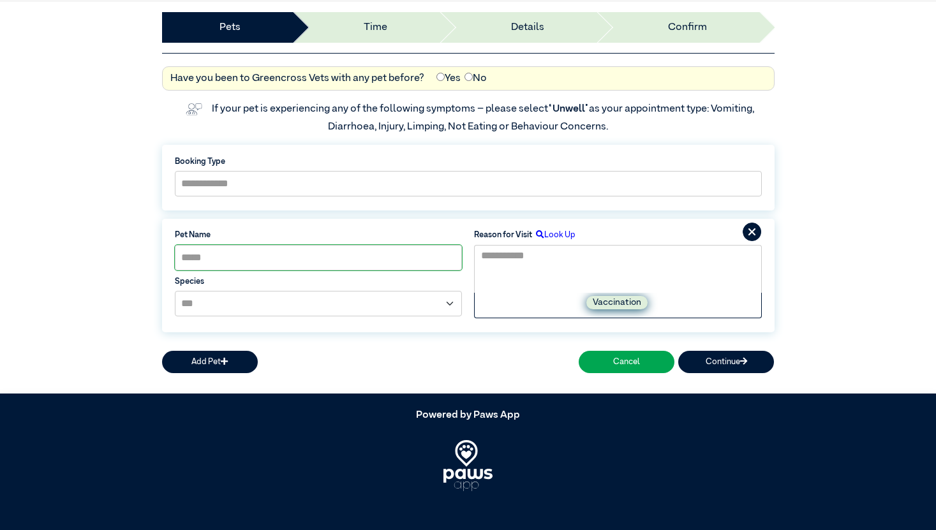 The image size is (936, 530). I want to click on label: Pet Name, so click(318, 235).